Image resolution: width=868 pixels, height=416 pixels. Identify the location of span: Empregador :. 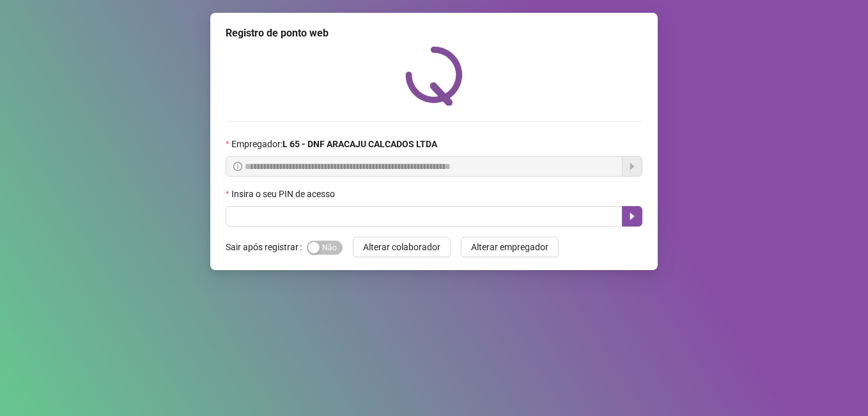
(335, 144).